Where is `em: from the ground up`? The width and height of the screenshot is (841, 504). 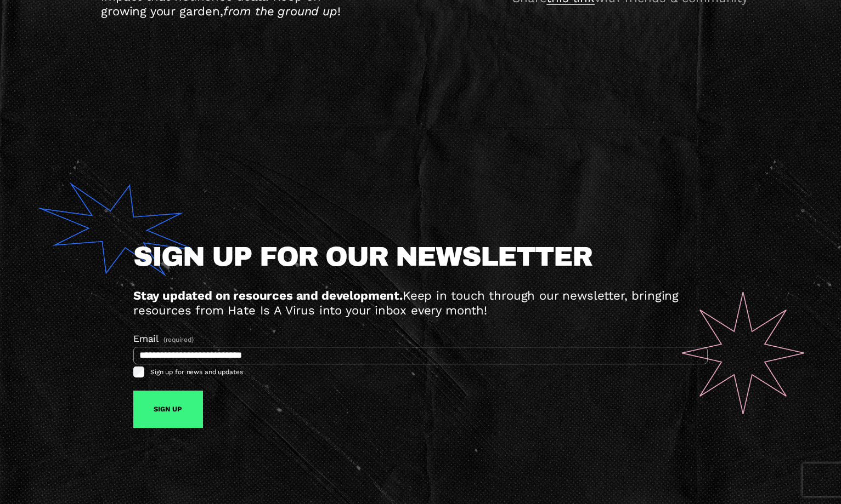
em: from the ground up is located at coordinates (280, 11).